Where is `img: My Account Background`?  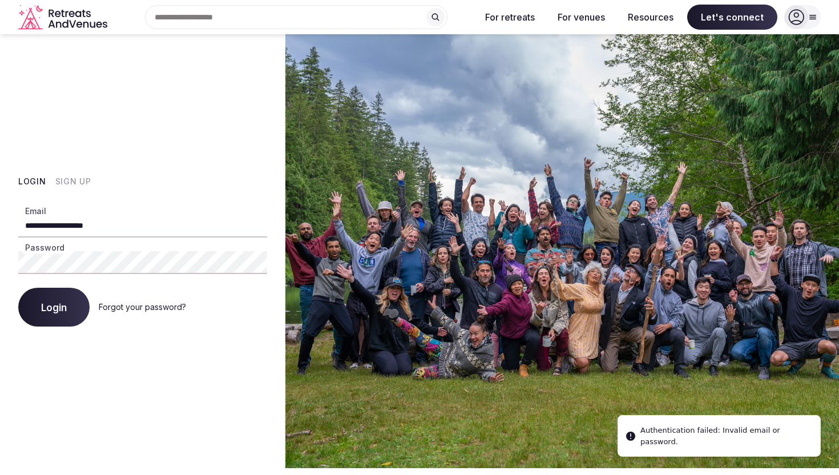
img: My Account Background is located at coordinates (562, 251).